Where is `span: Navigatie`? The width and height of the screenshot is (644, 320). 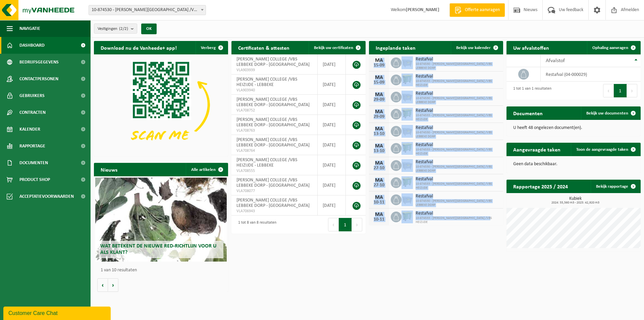 span: Navigatie is located at coordinates (30, 28).